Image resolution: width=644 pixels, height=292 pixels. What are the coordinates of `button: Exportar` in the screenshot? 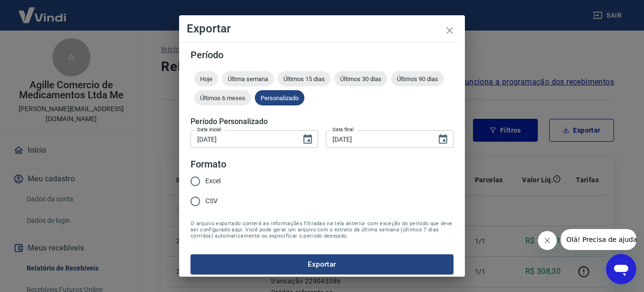 It's located at (322, 264).